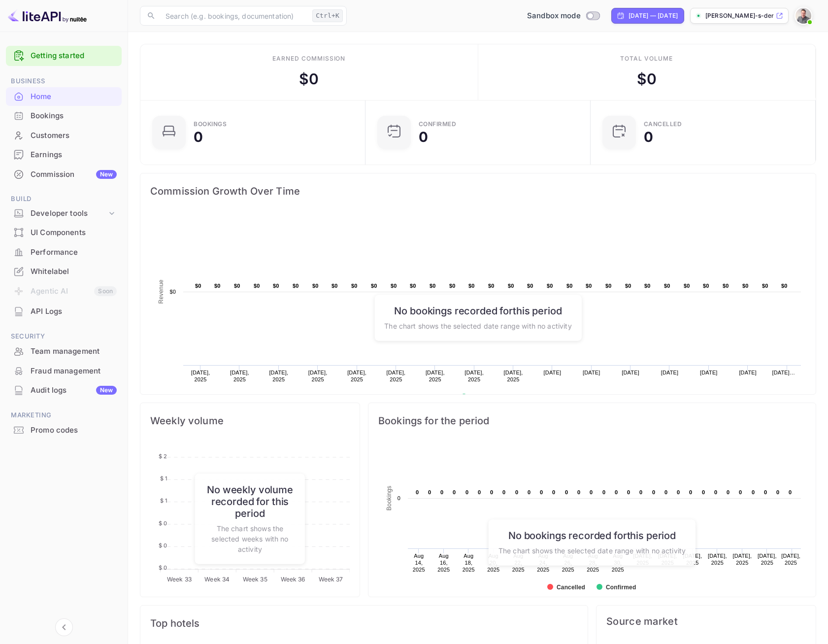  I want to click on tspan: $ 0, so click(163, 546).